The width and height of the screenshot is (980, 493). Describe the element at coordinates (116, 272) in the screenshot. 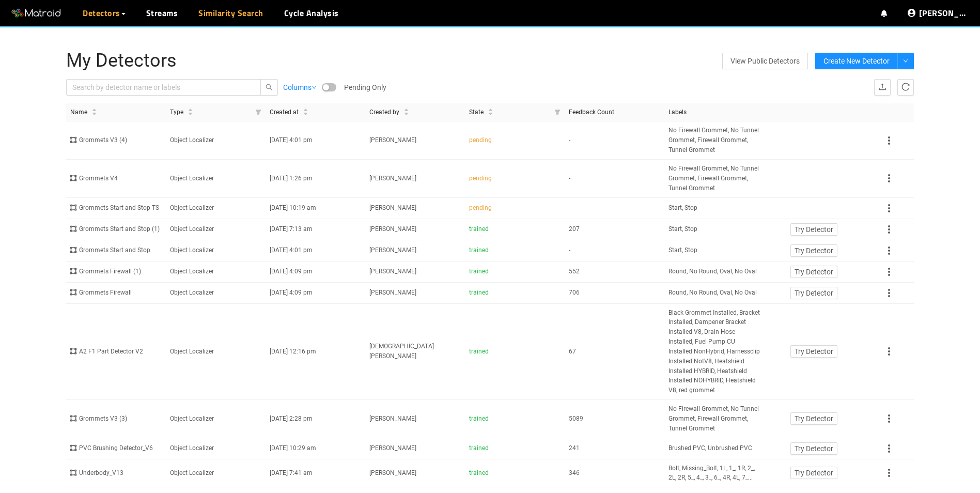

I see `div: Grommets Firewall (1)` at that location.